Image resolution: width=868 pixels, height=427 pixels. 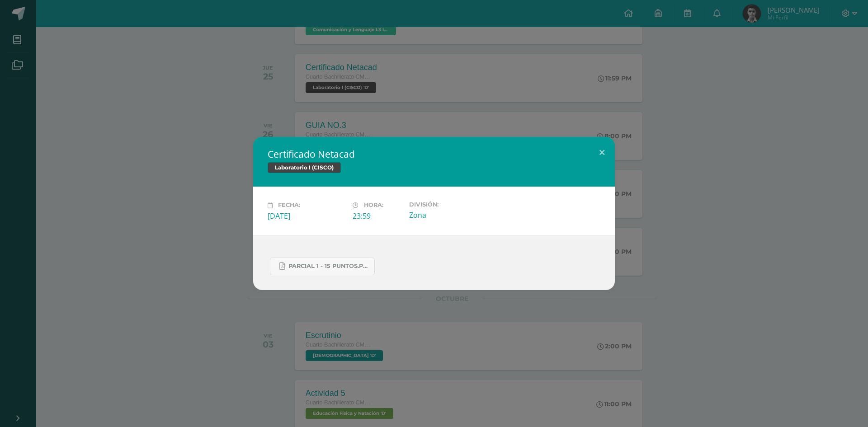 I want to click on span: Hora:, so click(x=373, y=205).